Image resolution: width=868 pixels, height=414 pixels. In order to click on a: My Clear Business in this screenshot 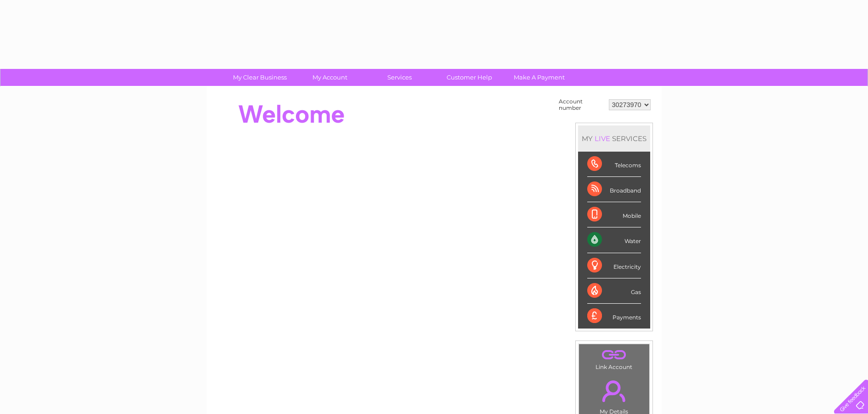, I will do `click(260, 77)`.